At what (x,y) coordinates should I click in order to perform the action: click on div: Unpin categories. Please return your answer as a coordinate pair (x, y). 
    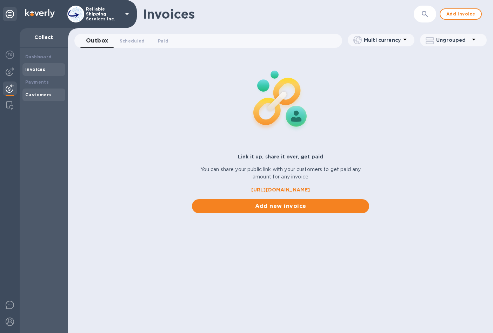
    Looking at the image, I should click on (10, 14).